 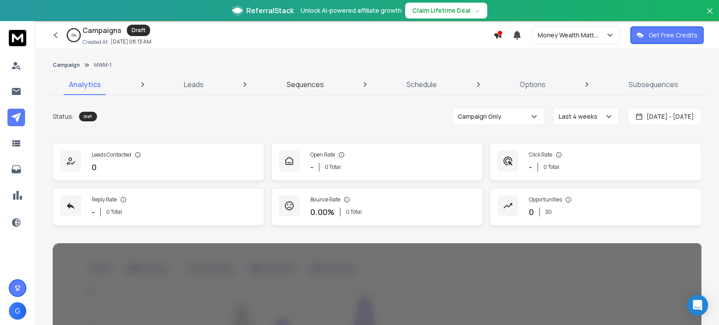 I want to click on button: Close banner, so click(x=710, y=16).